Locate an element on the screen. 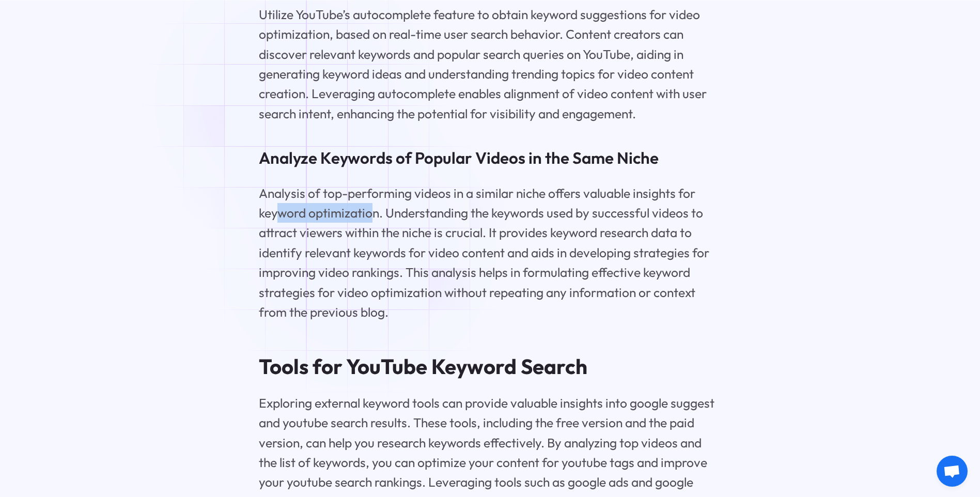  div: Открытый чат is located at coordinates (952, 471).